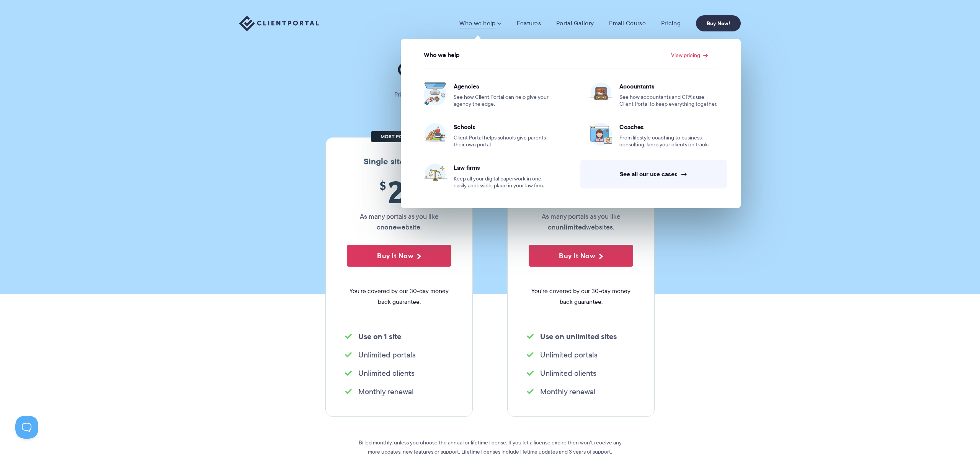 The width and height of the screenshot is (980, 454). Describe the element at coordinates (503, 86) in the screenshot. I see `span: Agencies` at that location.